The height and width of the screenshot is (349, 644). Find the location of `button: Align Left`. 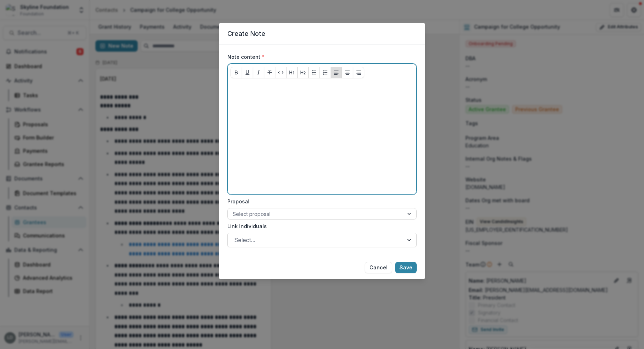

button: Align Left is located at coordinates (337, 73).